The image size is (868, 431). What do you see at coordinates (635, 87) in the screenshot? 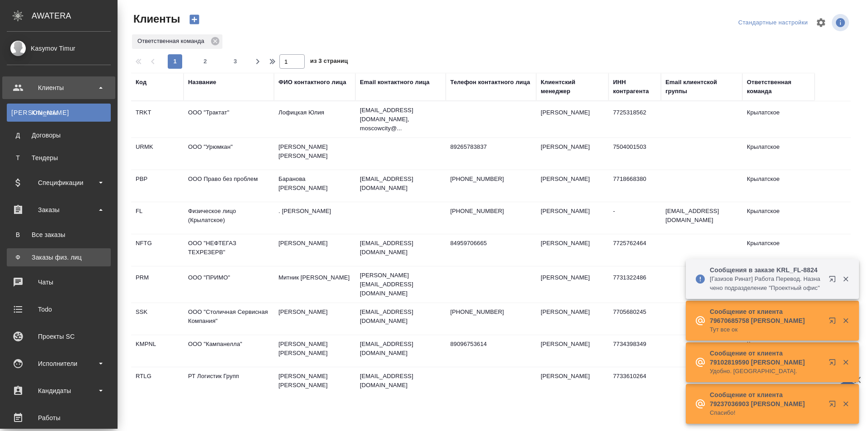
I see `div: ИНН контрагента` at bounding box center [635, 87].